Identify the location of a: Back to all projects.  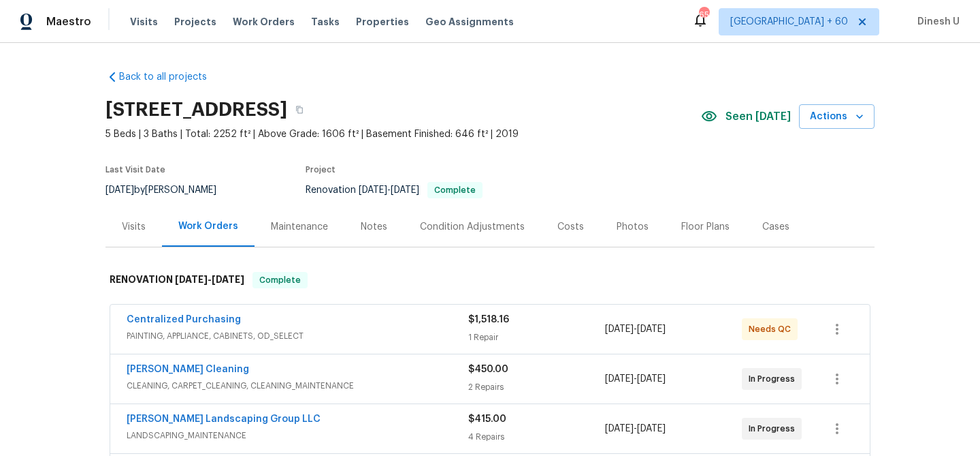
(171, 77).